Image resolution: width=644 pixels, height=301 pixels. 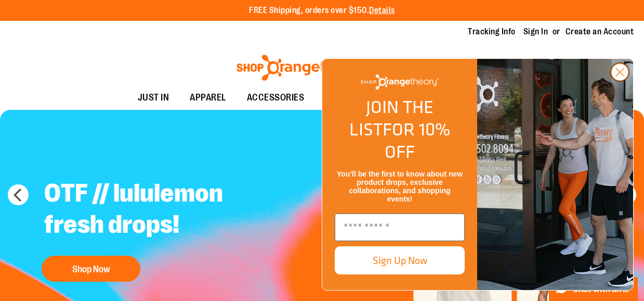 I want to click on a: Tracking Info, so click(x=492, y=32).